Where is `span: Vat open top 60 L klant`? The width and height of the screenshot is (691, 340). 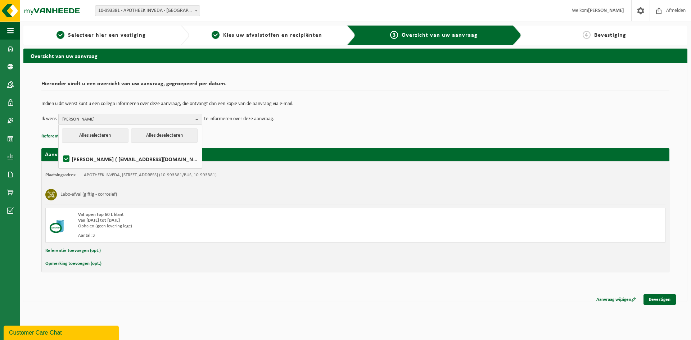 span: Vat open top 60 L klant is located at coordinates (101, 214).